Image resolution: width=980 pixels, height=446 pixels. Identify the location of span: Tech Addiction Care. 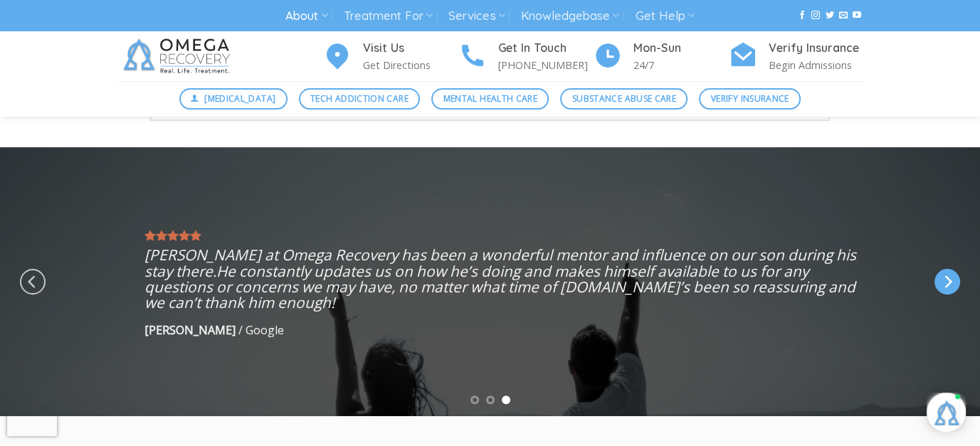
(359, 98).